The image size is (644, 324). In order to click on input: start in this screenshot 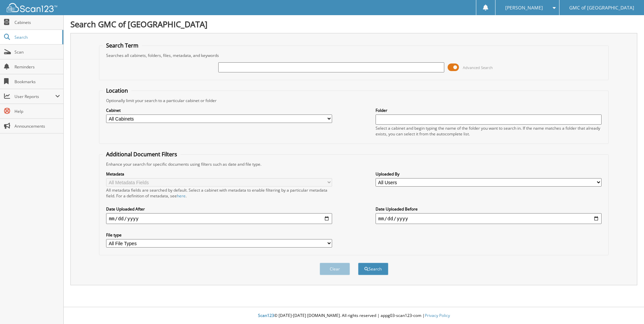, I will do `click(218, 218)`.